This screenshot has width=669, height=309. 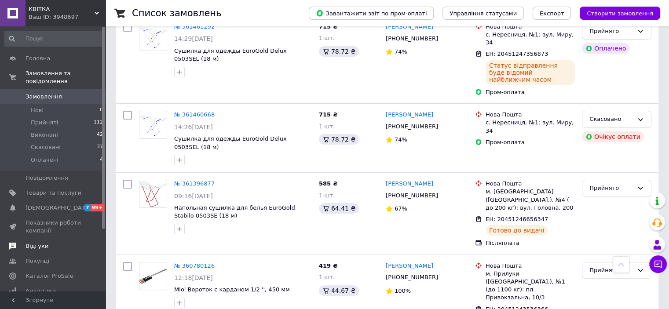 What do you see at coordinates (44, 123) in the screenshot?
I see `span: Прийняті` at bounding box center [44, 123].